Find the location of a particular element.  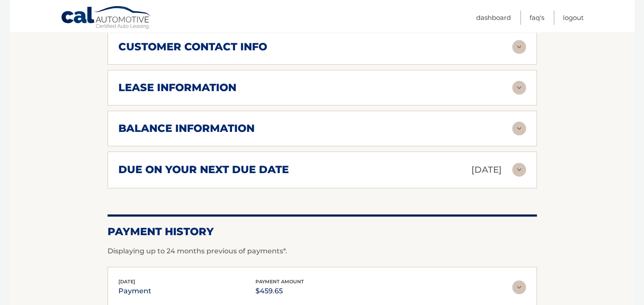

h2: balance information is located at coordinates (186, 128).